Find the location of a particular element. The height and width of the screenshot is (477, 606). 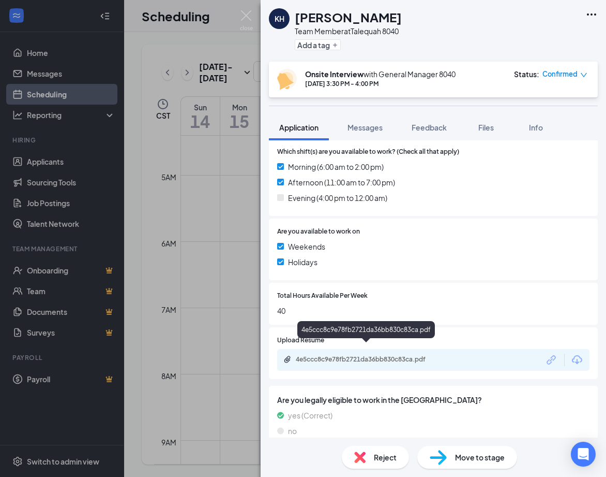

div: KH is located at coordinates (279, 19).